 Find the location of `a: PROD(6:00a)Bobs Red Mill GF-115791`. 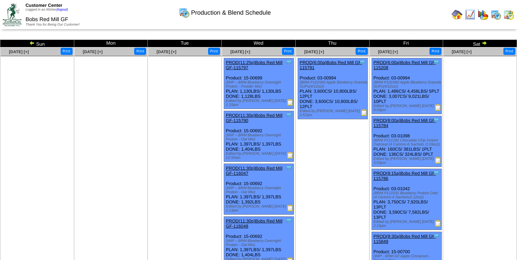

a: PROD(6:00a)Bobs Red Mill GF-115791 is located at coordinates (331, 65).